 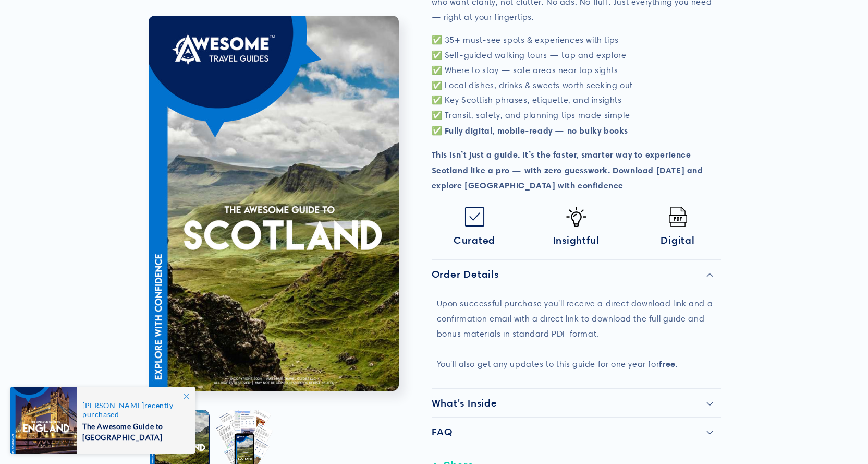 What do you see at coordinates (465, 274) in the screenshot?
I see `h2: Order Details` at bounding box center [465, 274].